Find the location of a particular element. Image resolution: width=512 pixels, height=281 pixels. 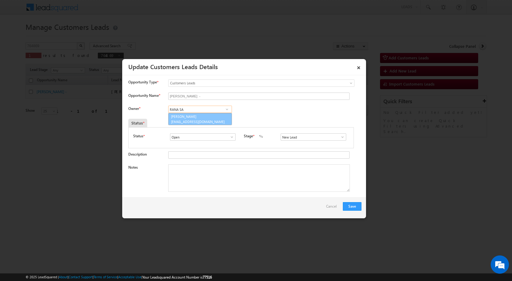

a: Customers Leads is located at coordinates (261, 83).